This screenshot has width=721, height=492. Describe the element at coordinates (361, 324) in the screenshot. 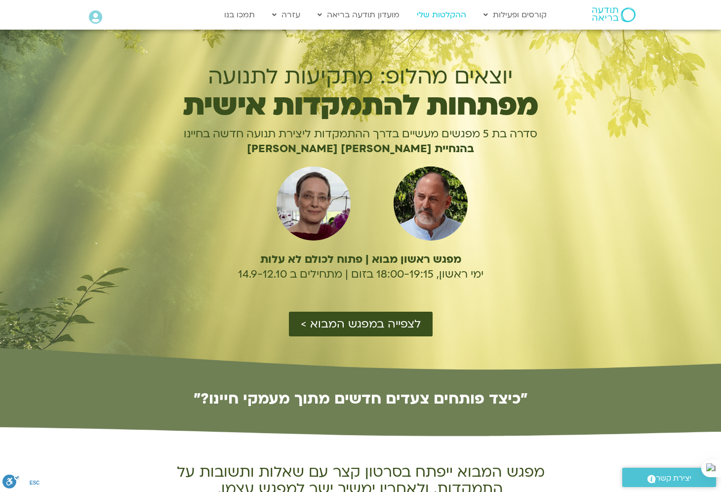

I see `a: לצפייה במפגש המבוא >` at that location.